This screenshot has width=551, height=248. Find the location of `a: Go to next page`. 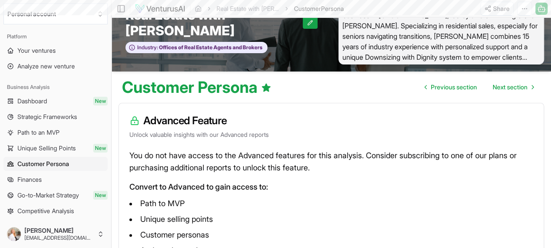

a: Go to next page is located at coordinates (513, 87).